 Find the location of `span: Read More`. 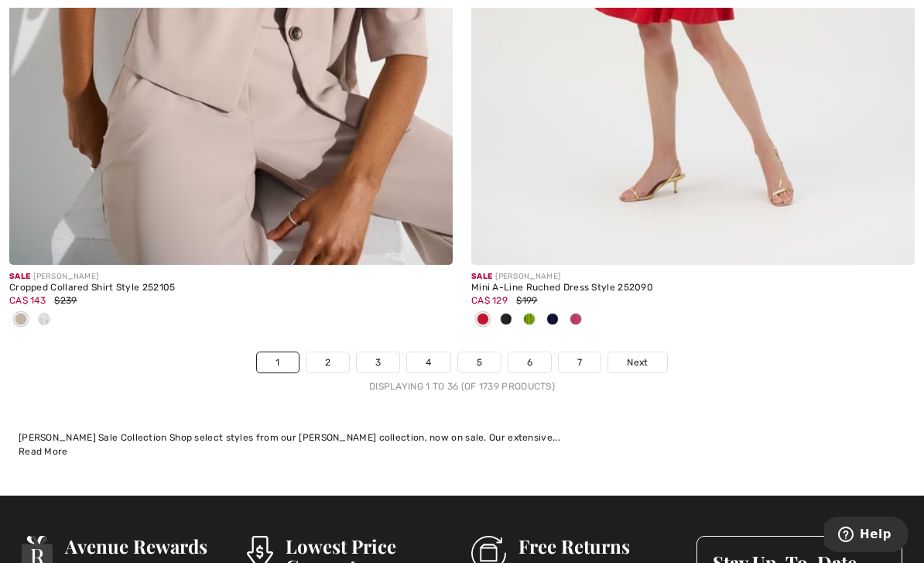

span: Read More is located at coordinates (43, 452).